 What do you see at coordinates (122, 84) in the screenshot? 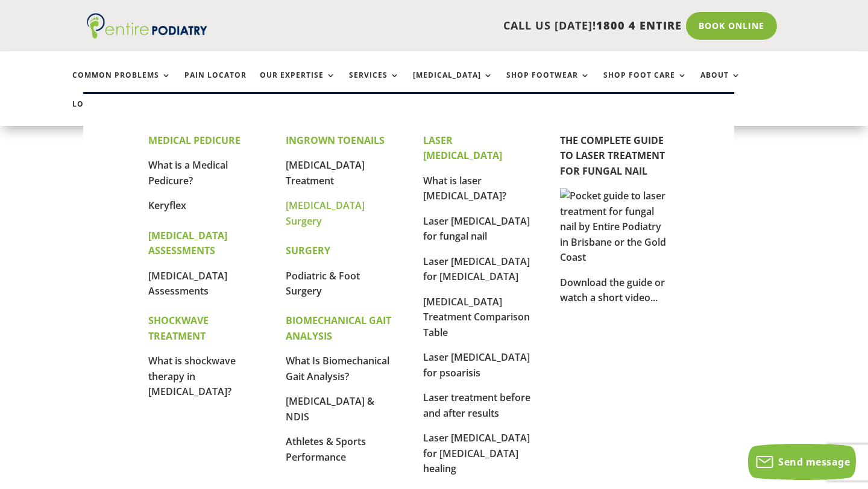
I see `a: Common Problems` at bounding box center [122, 84].